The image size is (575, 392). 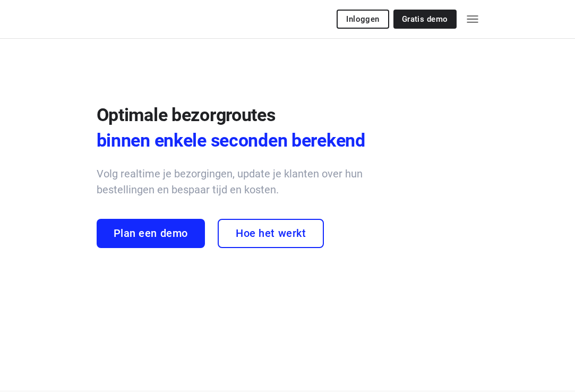 I want to click on span: binnen enkele seconden berekend, so click(x=243, y=140).